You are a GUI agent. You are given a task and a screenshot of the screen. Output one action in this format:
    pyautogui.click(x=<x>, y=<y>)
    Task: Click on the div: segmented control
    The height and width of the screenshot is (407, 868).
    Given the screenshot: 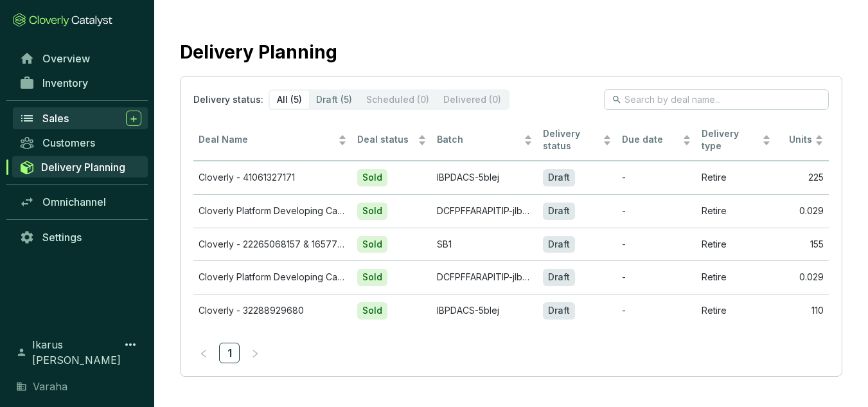 What is the action you would take?
    pyautogui.click(x=389, y=100)
    